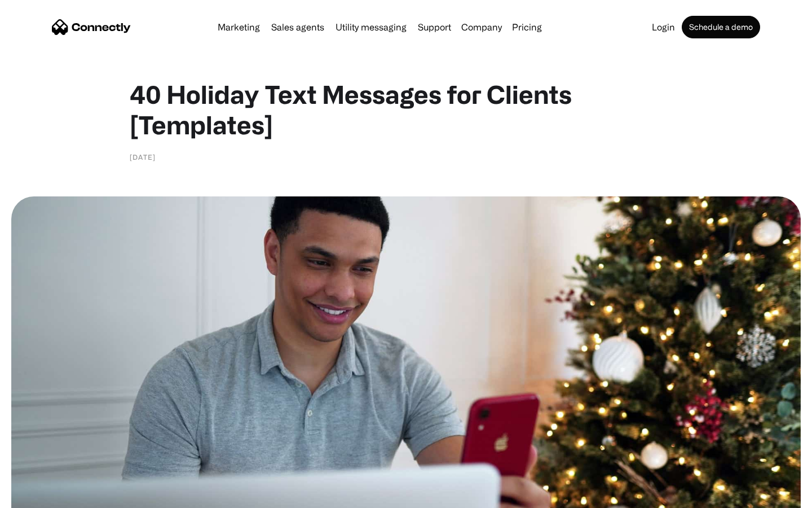 Image resolution: width=812 pixels, height=508 pixels. Describe the element at coordinates (371, 27) in the screenshot. I see `a: Utility messaging` at that location.